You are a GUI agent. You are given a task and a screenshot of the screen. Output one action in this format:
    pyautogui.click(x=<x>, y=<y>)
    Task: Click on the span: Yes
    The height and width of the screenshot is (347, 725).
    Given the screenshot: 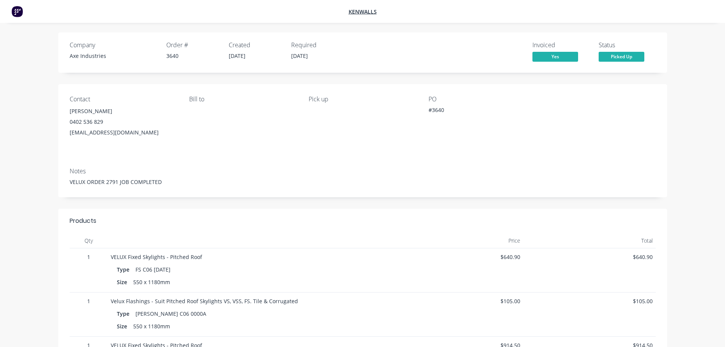 What is the action you would take?
    pyautogui.click(x=555, y=56)
    